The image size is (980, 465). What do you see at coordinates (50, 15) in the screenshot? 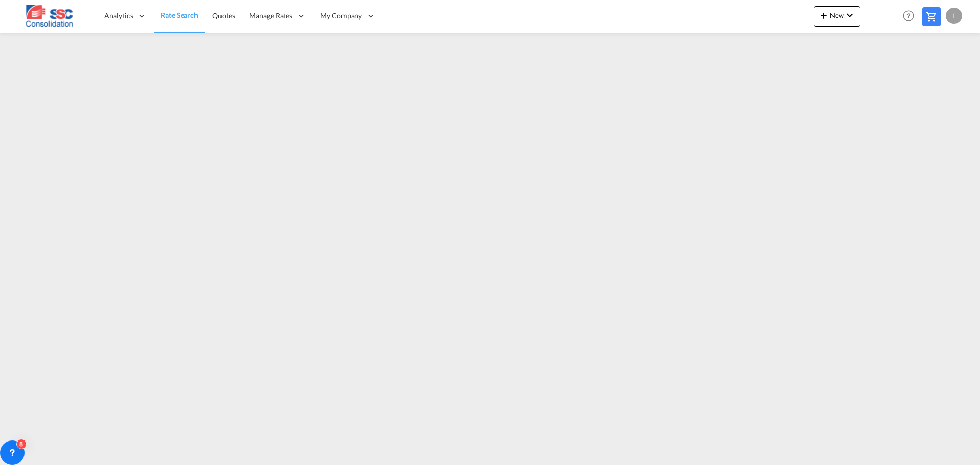
I see `img: 37d256205c1f11ecaa91a72466fb0159.png` at bounding box center [50, 15].